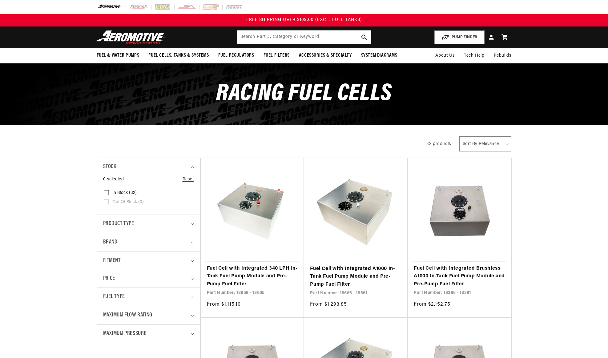  What do you see at coordinates (236, 55) in the screenshot?
I see `span: Fuel Regulators` at bounding box center [236, 55].